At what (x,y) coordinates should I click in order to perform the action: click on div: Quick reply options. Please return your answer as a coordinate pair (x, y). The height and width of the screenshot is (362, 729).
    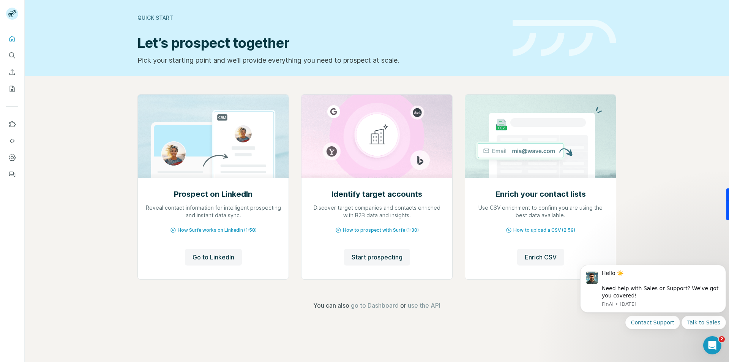
    Looking at the image, I should click on (76, 67).